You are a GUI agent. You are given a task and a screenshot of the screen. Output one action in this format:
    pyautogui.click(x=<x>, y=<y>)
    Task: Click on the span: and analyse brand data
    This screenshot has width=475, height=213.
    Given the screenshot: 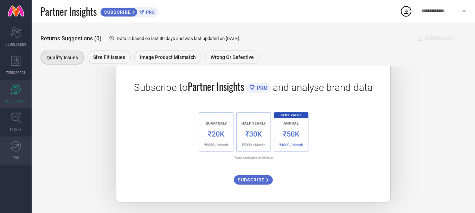 What is the action you would take?
    pyautogui.click(x=323, y=87)
    